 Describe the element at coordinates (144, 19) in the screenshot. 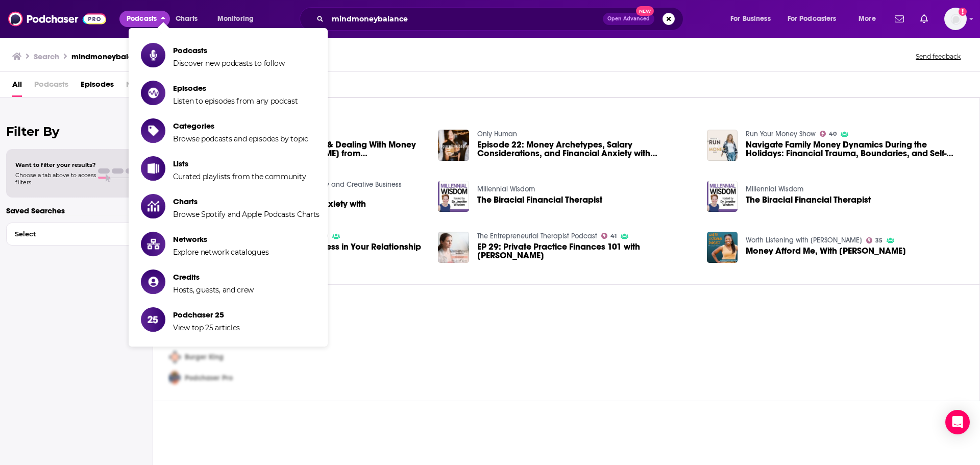

I see `button: close menu` at that location.